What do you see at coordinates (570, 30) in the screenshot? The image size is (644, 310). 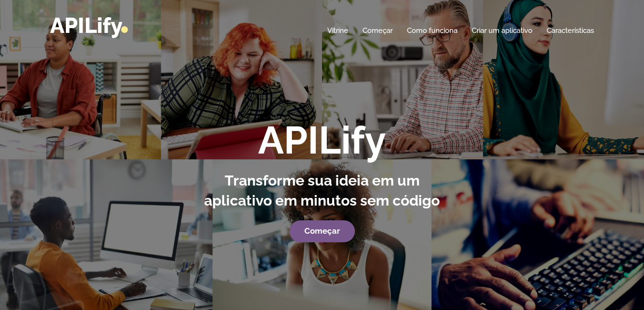 I see `a: Características` at bounding box center [570, 30].